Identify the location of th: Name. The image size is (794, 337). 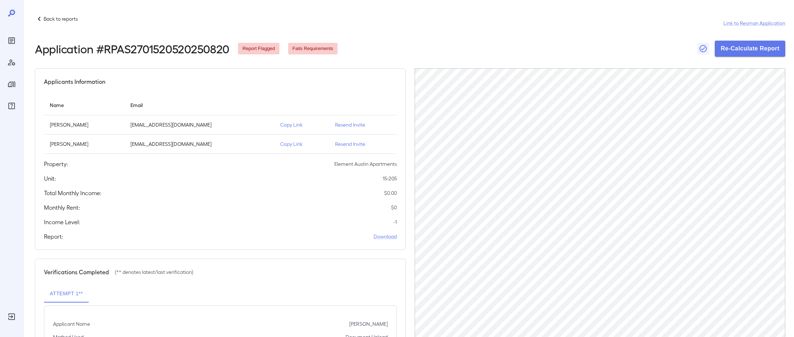
(84, 105).